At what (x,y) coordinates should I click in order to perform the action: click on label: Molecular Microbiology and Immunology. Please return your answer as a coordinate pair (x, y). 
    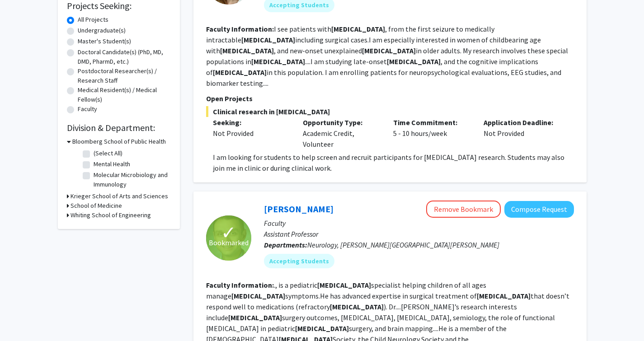
    Looking at the image, I should click on (131, 180).